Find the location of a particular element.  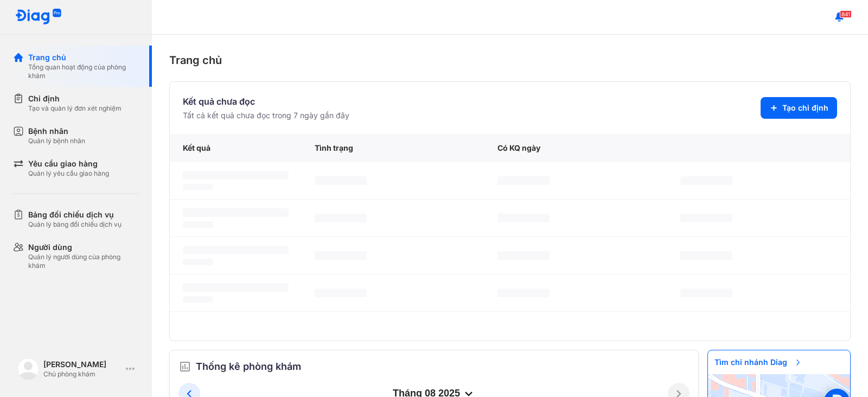

span: Tạo chỉ định is located at coordinates (805, 108).